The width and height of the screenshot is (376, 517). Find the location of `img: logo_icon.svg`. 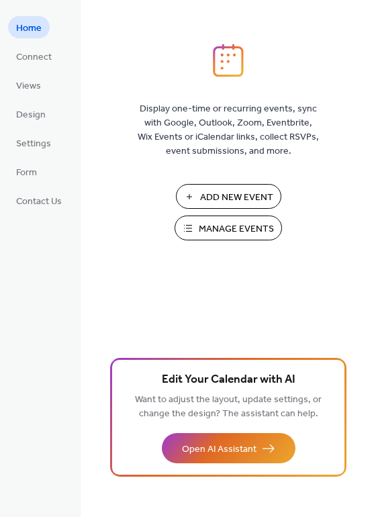

img: logo_icon.svg is located at coordinates (228, 60).